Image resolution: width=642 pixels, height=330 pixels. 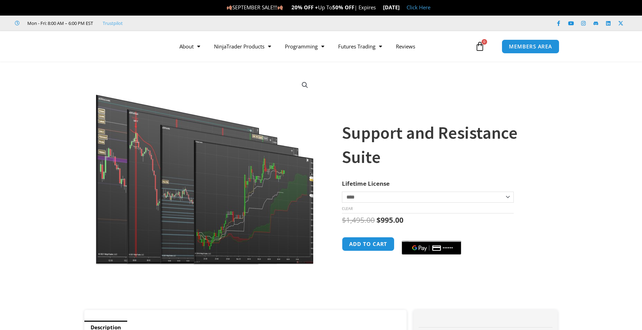 What do you see at coordinates (480, 46) in the screenshot?
I see `a: 0` at bounding box center [480, 46].